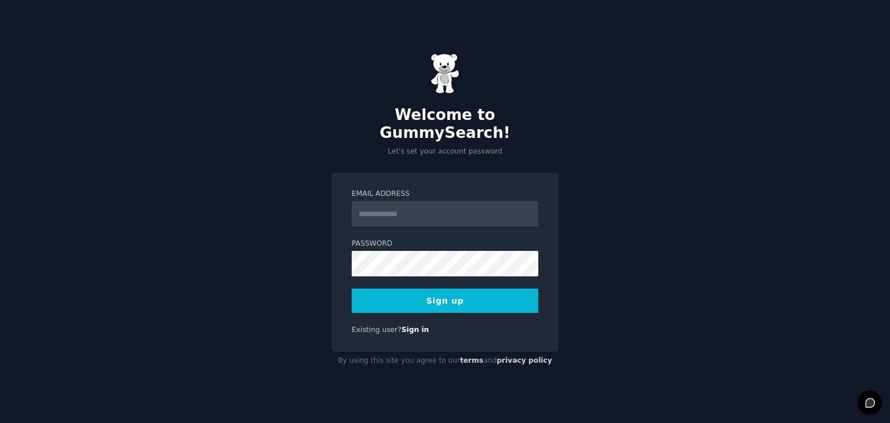  Describe the element at coordinates (377, 330) in the screenshot. I see `span: Existing user?` at that location.